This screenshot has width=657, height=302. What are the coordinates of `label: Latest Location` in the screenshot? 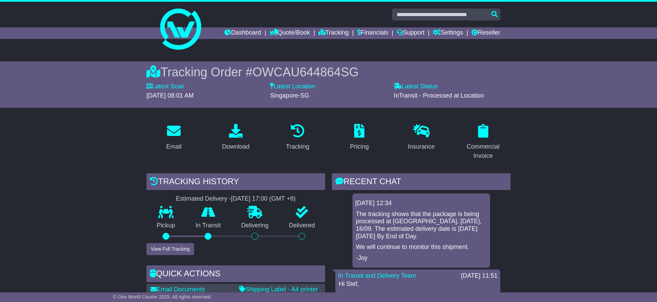 It's located at (292, 87).